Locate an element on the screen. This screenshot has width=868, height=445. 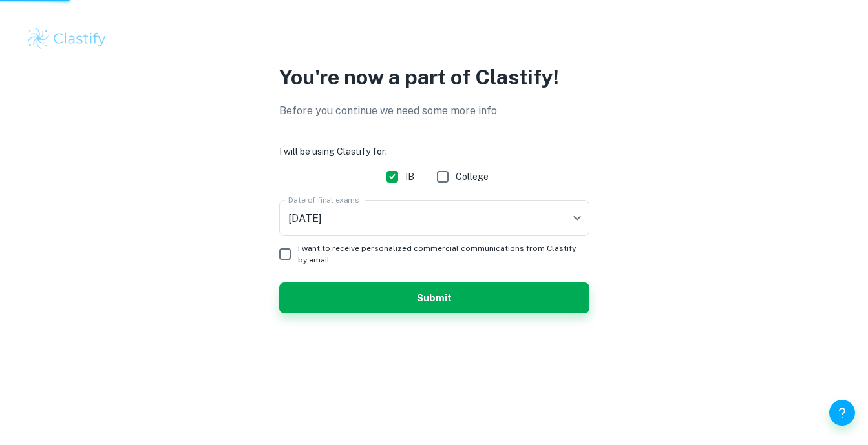
h6: I will be using Clastify for: is located at coordinates (434, 152).